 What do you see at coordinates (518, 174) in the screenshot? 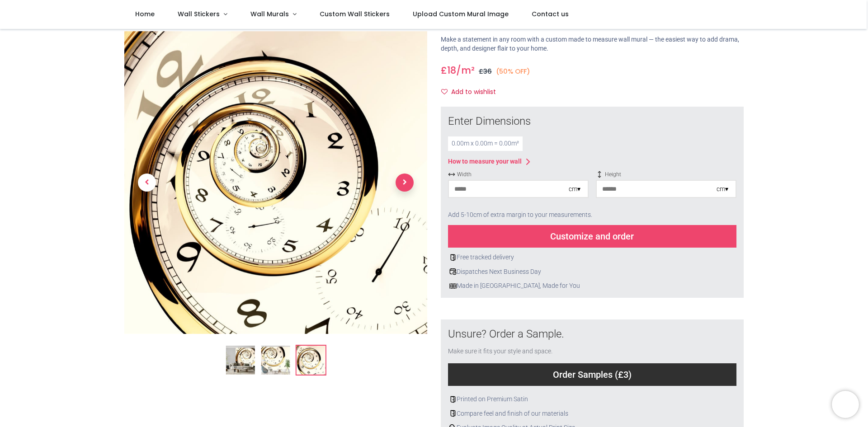
I see `span: Width` at bounding box center [518, 174].